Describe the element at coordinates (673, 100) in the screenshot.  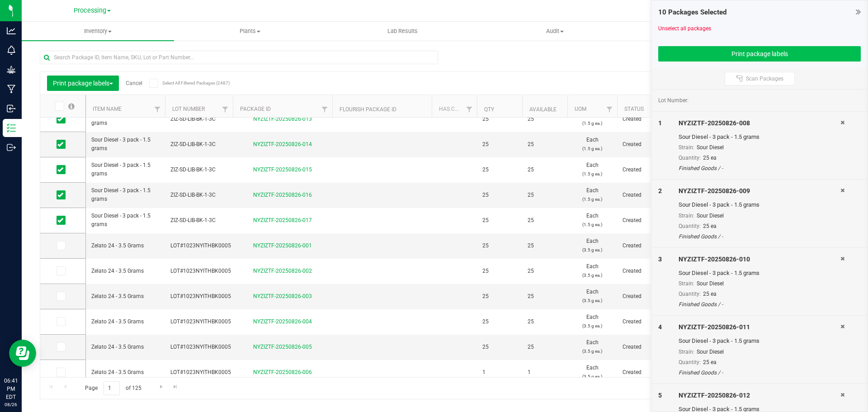
I see `span: Lot Number:` at that location.